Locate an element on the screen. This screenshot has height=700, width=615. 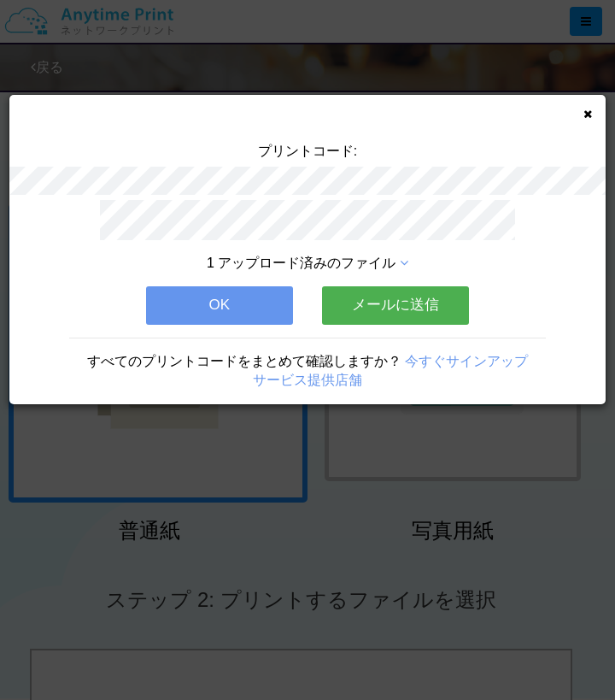
span: すべてのプリントコードをまとめて確認しますか？ is located at coordinates (245, 361).